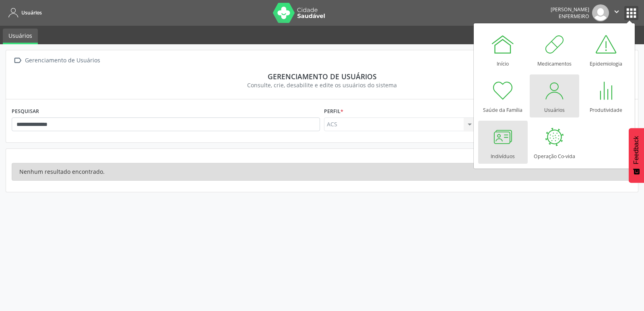 The height and width of the screenshot is (311, 644). What do you see at coordinates (31, 12) in the screenshot?
I see `span: Usuários` at bounding box center [31, 12].